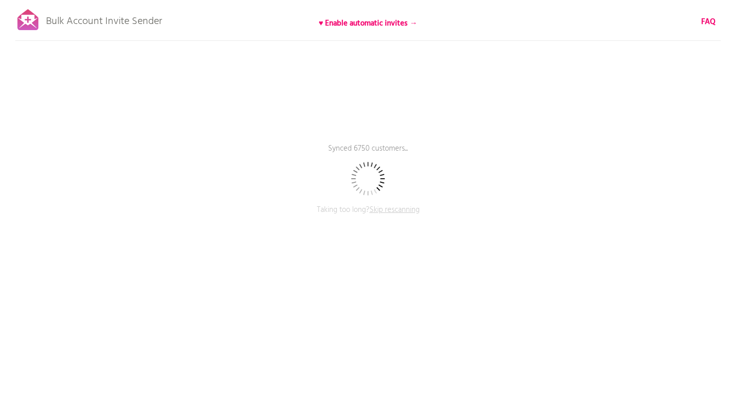 This screenshot has height=407, width=736. Describe the element at coordinates (368, 156) in the screenshot. I see `p: Synced 6750 customers...` at that location.